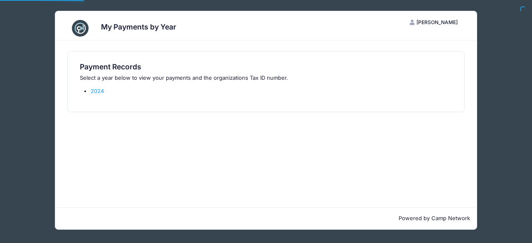  I want to click on img: CampNetwork, so click(80, 28).